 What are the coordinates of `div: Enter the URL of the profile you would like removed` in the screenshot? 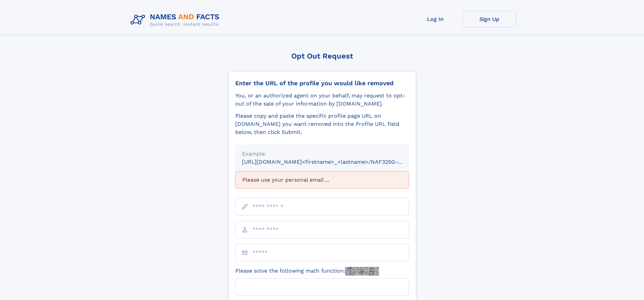 It's located at (322, 83).